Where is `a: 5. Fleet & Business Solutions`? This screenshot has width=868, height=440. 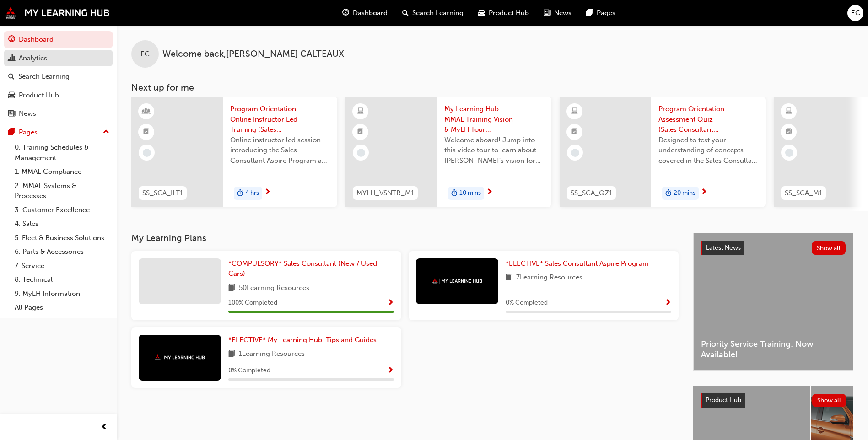
a: 5. Fleet & Business Solutions is located at coordinates (61, 238).